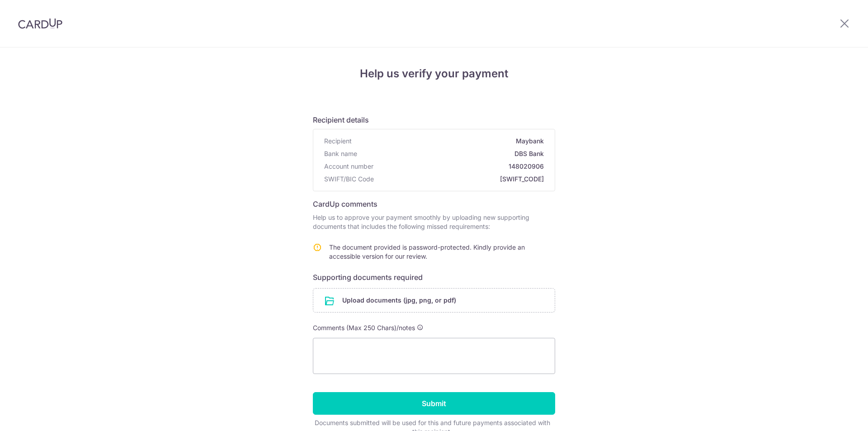 Image resolution: width=868 pixels, height=431 pixels. Describe the element at coordinates (434, 300) in the screenshot. I see `div: Upload documents (jpg, png, or pdf)` at that location.